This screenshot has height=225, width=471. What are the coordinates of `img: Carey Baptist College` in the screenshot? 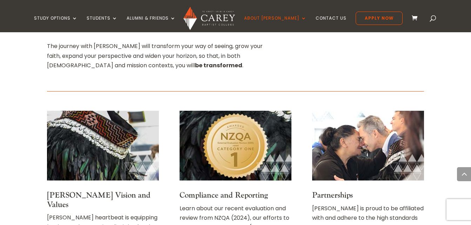 It's located at (209, 18).